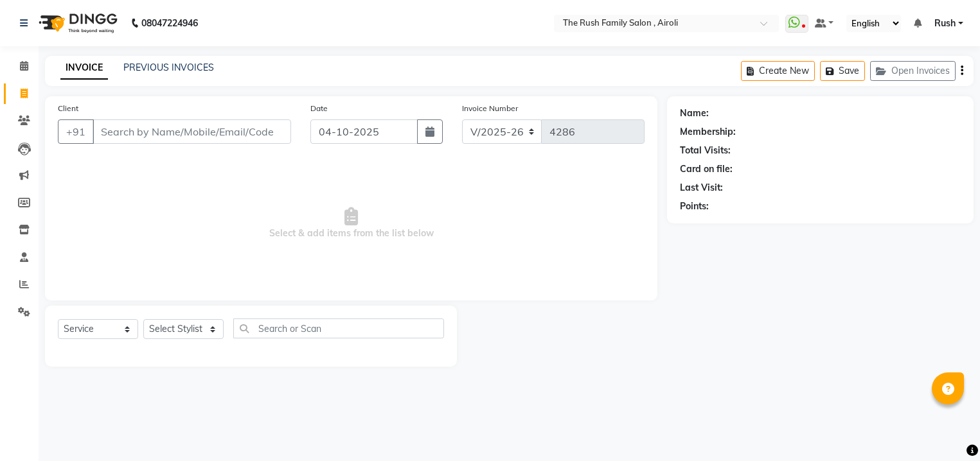 The height and width of the screenshot is (461, 980). I want to click on button: +91, so click(76, 132).